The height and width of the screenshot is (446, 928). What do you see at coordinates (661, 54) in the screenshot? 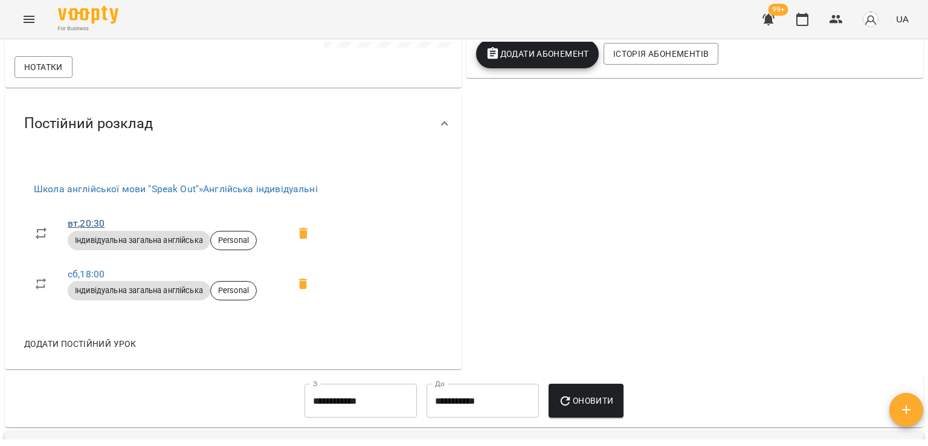
I see `span: Історія абонементів` at bounding box center [661, 54].